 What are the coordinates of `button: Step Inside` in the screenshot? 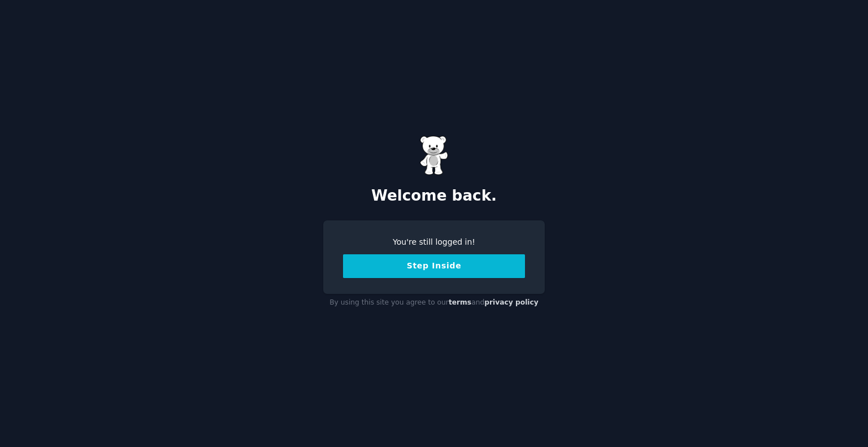 It's located at (434, 266).